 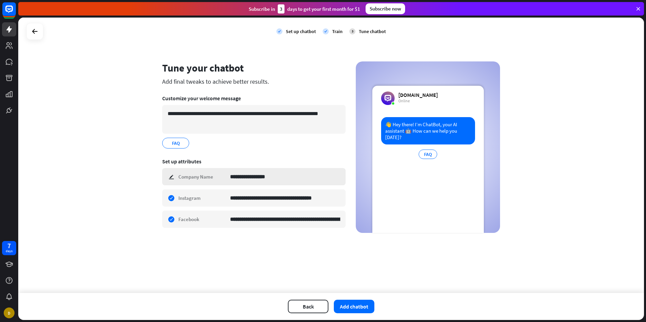 I want to click on div: 7, so click(x=9, y=246).